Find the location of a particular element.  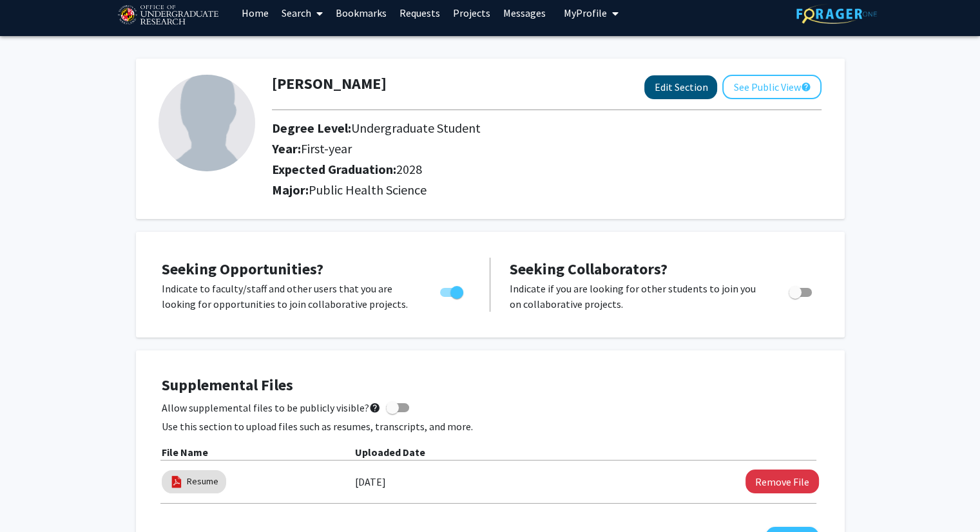

p: Indicate if you are looking for other students to join you on collaborative projects. is located at coordinates (636, 296).